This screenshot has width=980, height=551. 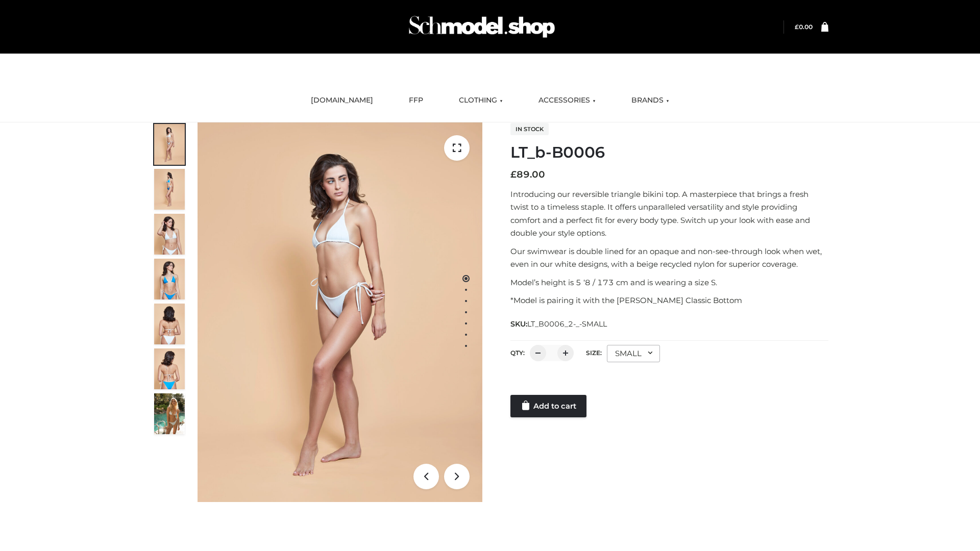 What do you see at coordinates (559, 324) in the screenshot?
I see `span: SKU:` at bounding box center [559, 324].